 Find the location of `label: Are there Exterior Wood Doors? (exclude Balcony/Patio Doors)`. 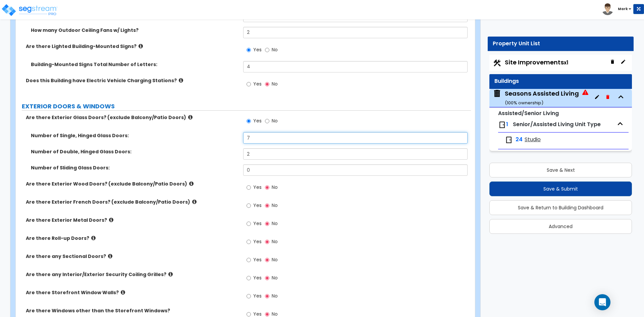

label: Are there Exterior Wood Doors? (exclude Balcony/Patio Doors) is located at coordinates (132, 184).